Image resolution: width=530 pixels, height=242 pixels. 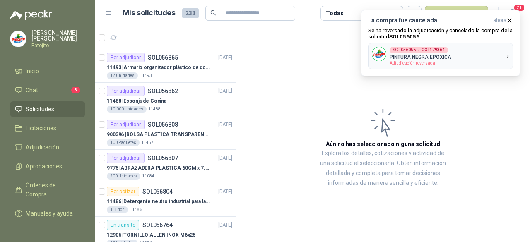 I want to click on p: 11488, so click(x=154, y=109).